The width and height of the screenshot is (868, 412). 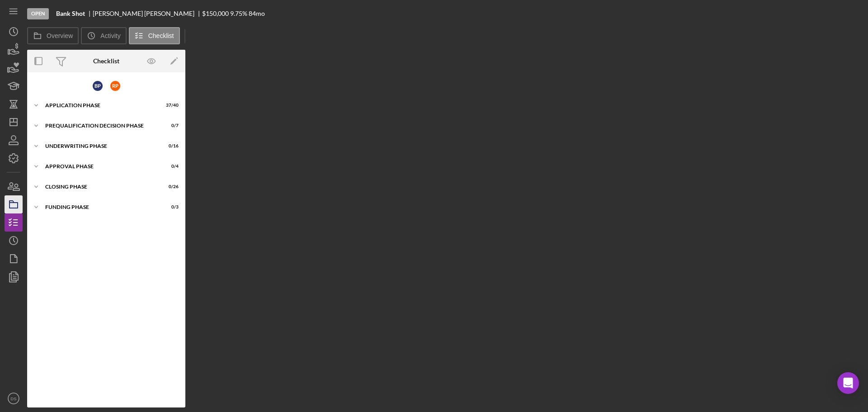 What do you see at coordinates (98, 86) in the screenshot?
I see `div: B P` at bounding box center [98, 86].